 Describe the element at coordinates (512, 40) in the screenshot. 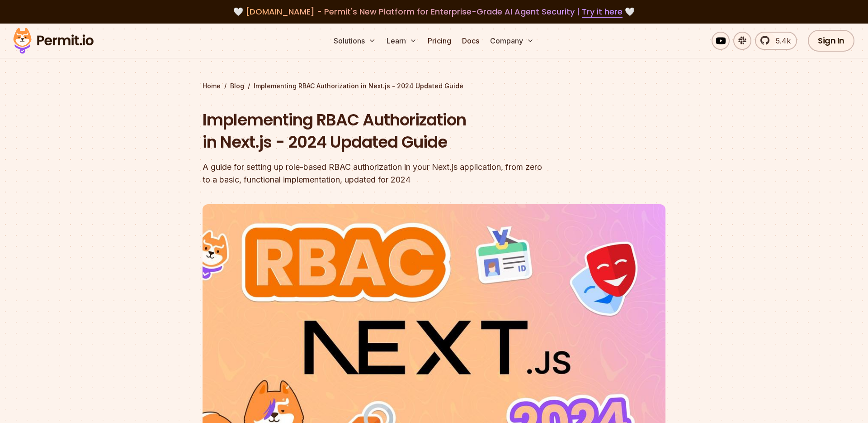

I see `button: Company` at that location.